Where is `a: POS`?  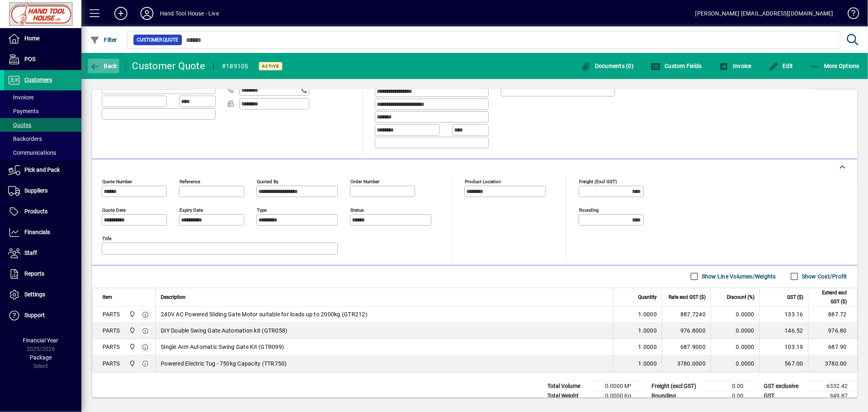
a: POS is located at coordinates (42, 59).